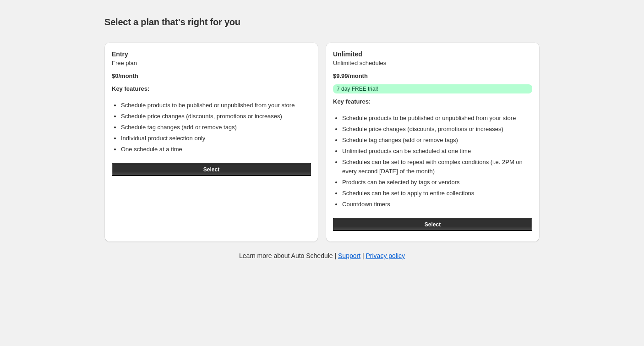  What do you see at coordinates (211, 63) in the screenshot?
I see `p: Free plan` at bounding box center [211, 63].